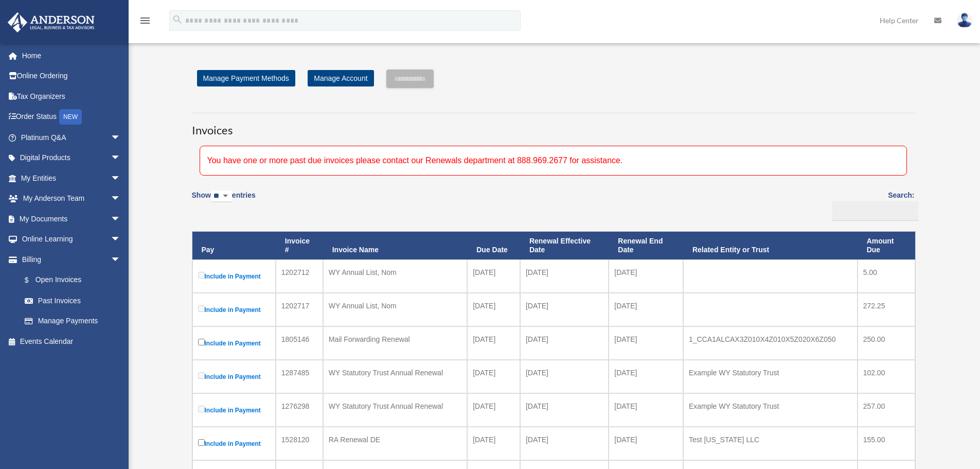 This screenshot has width=980, height=469. I want to click on a: Home, so click(71, 56).